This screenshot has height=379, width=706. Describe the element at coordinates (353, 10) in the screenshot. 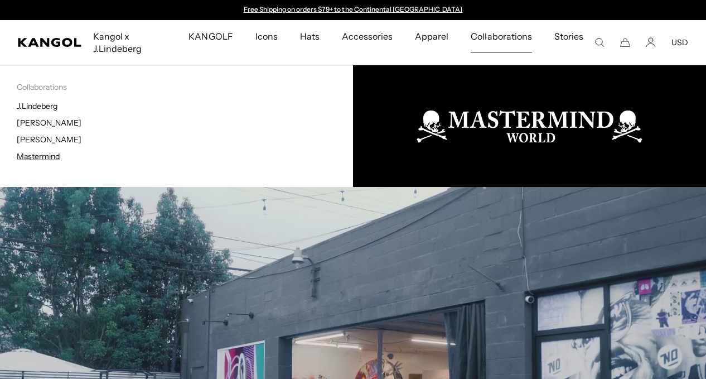

I see `div: 1 of 2` at that location.